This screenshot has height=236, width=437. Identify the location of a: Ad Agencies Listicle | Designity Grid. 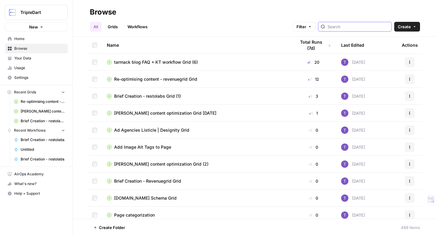
(196, 130).